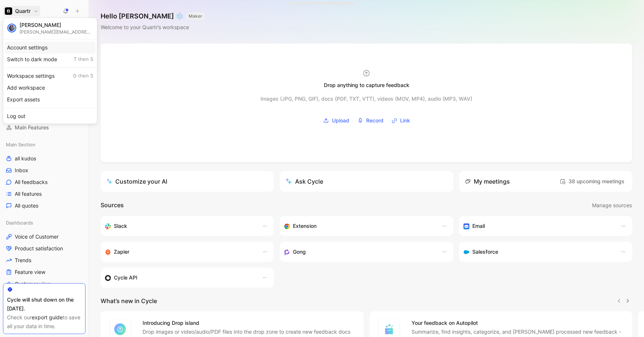  What do you see at coordinates (83, 60) in the screenshot?
I see `span: T then S` at bounding box center [83, 60].